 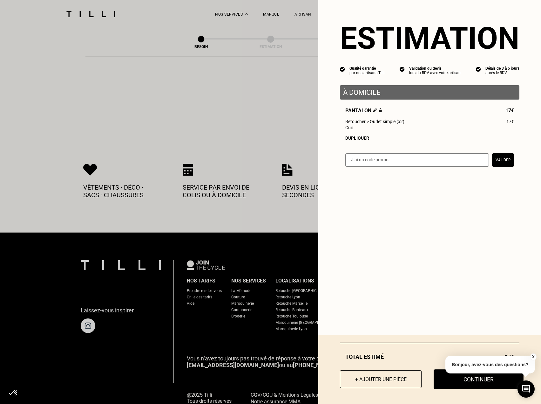 I want to click on button: Valider, so click(x=503, y=160).